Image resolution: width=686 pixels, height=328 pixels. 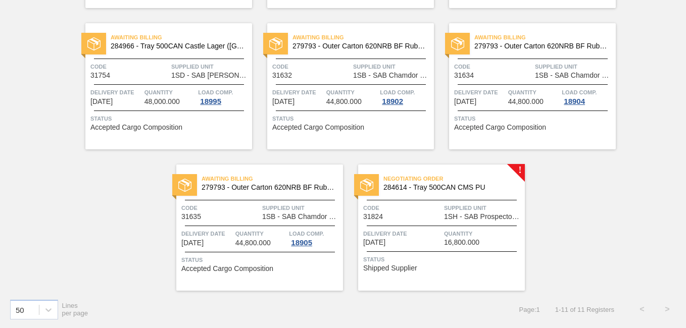 What do you see at coordinates (191, 217) in the screenshot?
I see `span: 31635` at bounding box center [191, 217].